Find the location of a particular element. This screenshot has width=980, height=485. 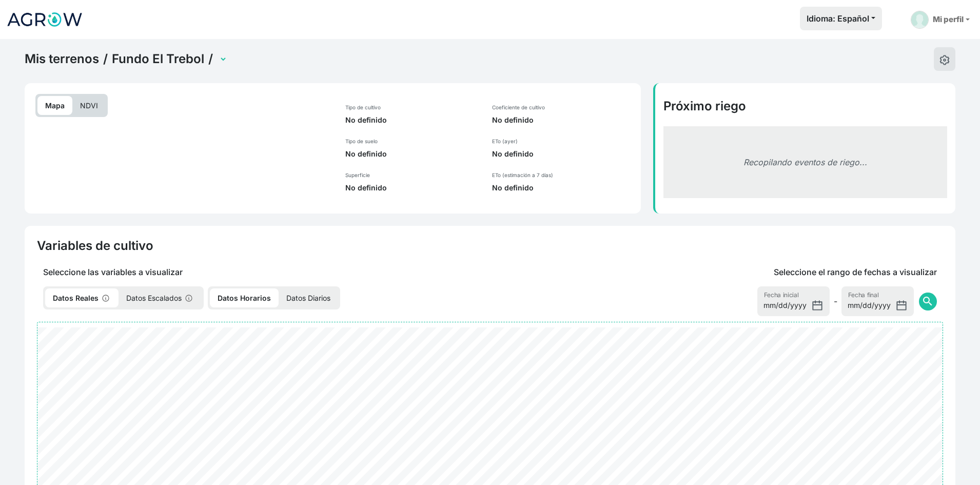

p: Coeficiente de cultivo is located at coordinates (563, 107).